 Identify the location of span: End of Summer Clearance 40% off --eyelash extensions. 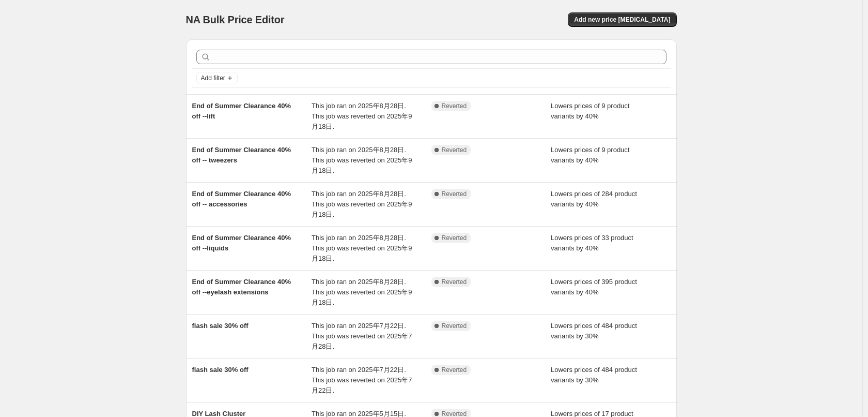
(242, 286).